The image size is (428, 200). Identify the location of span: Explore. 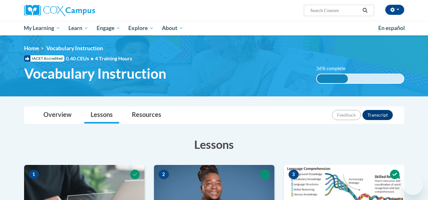
(141, 28).